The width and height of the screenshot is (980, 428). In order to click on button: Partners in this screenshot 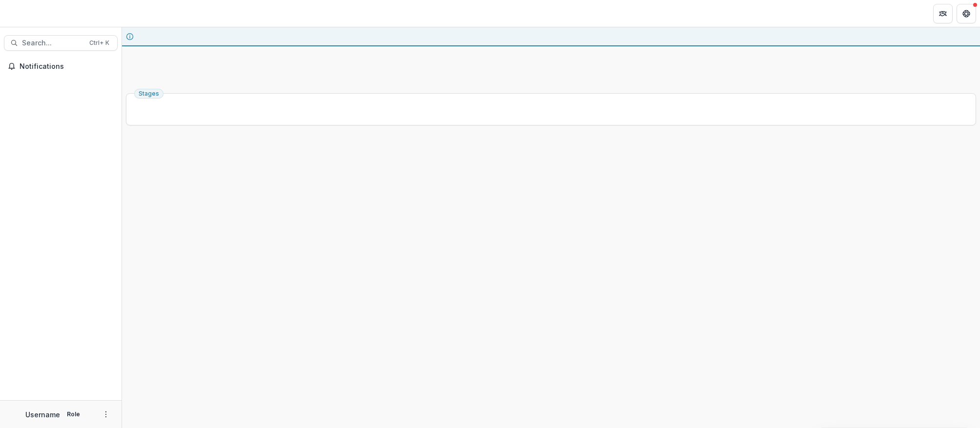, I will do `click(943, 14)`.